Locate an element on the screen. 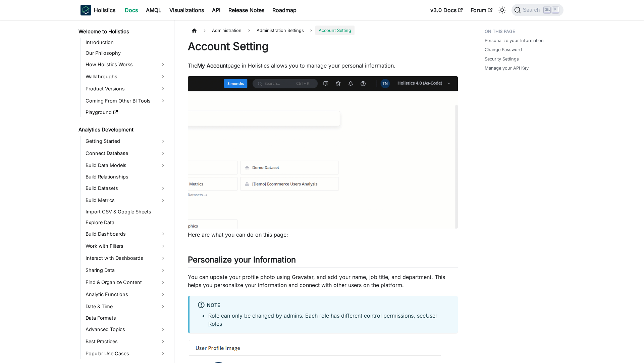 The image size is (644, 363). span: Administration is located at coordinates (227, 30).